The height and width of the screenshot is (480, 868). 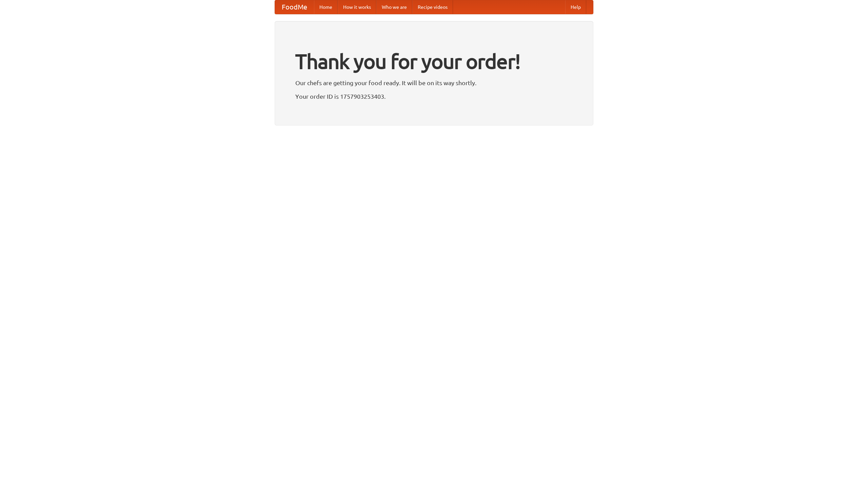 What do you see at coordinates (434, 83) in the screenshot?
I see `p: Our chefs are getting your food ready. It will be on its way shortly.` at bounding box center [434, 83].